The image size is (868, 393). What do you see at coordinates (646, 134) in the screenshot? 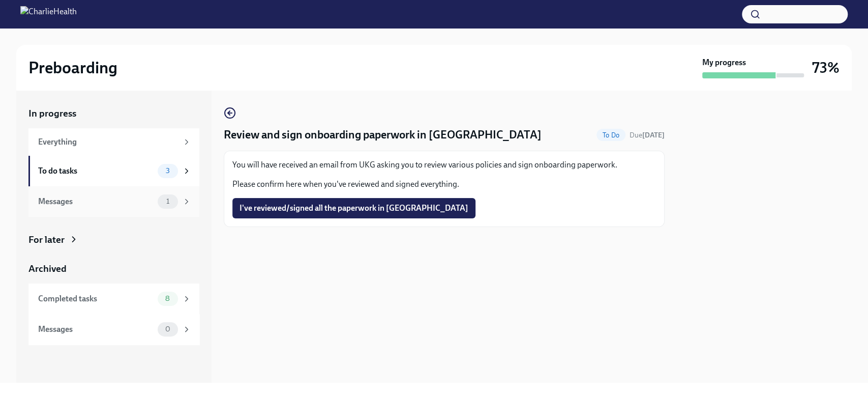
I see `span: September 8th, 2025 08:00` at bounding box center [646, 134].